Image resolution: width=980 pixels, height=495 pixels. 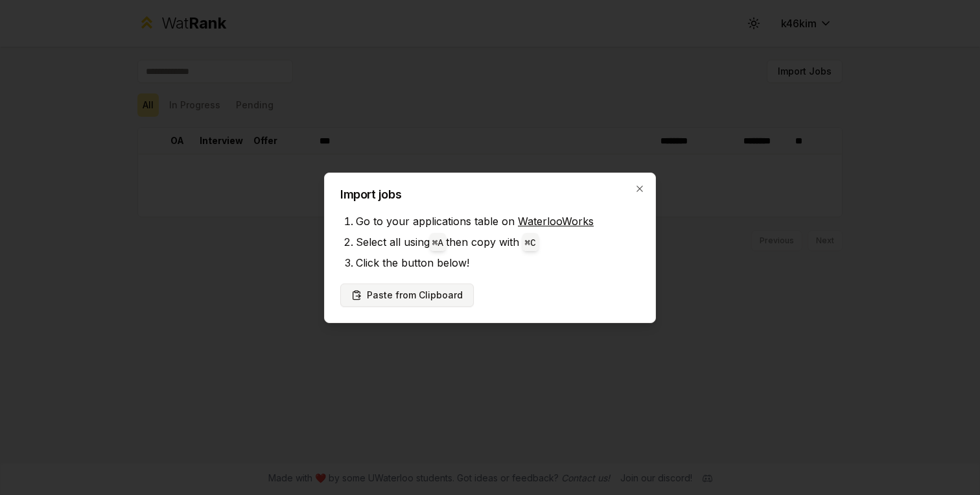 I want to click on code: ⌘ C, so click(x=530, y=243).